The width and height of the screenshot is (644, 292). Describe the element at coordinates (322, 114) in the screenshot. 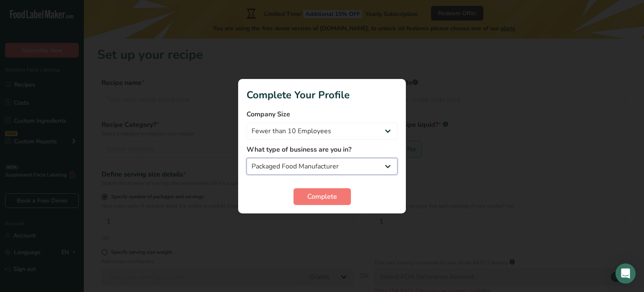

I see `label: Company Size` at that location.